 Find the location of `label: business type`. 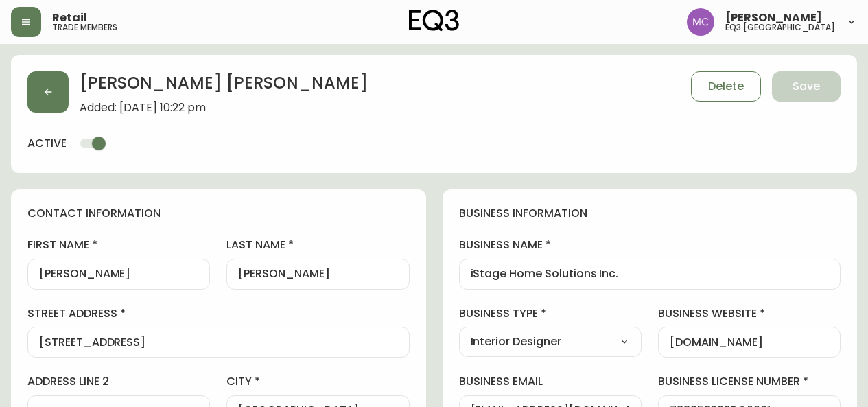

label: business type is located at coordinates (550, 313).